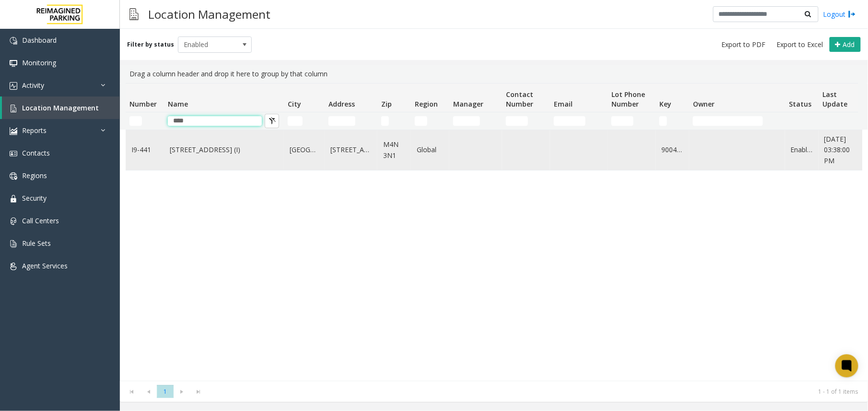 The width and height of the screenshot is (868, 411). I want to click on a: 900441, so click(672, 150).